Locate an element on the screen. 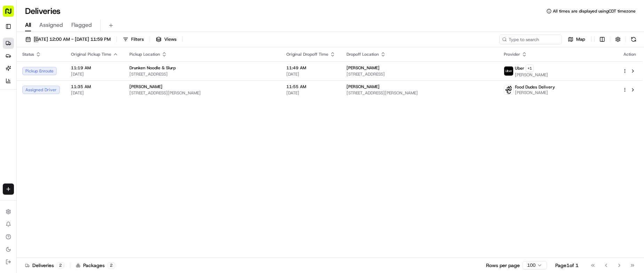 Image resolution: width=644 pixels, height=273 pixels. img: food_dudes.png is located at coordinates (509, 90).